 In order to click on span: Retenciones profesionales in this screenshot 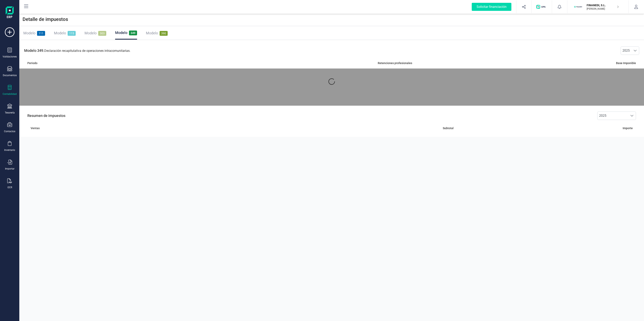, I will do `click(395, 63)`.